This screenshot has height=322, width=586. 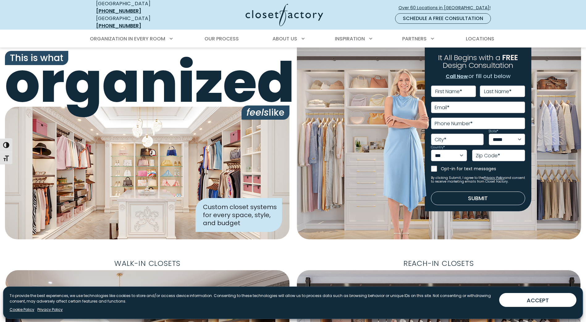 I want to click on span: like, so click(x=265, y=113).